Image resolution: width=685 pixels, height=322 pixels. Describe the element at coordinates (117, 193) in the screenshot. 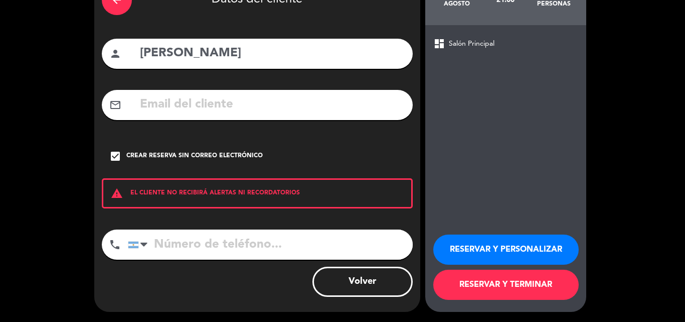

I see `i: warning` at that location.